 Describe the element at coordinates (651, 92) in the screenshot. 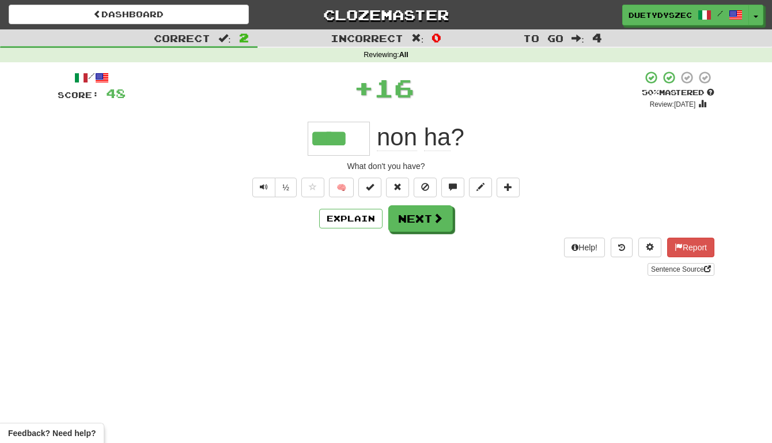

I see `span: 50 %` at that location.